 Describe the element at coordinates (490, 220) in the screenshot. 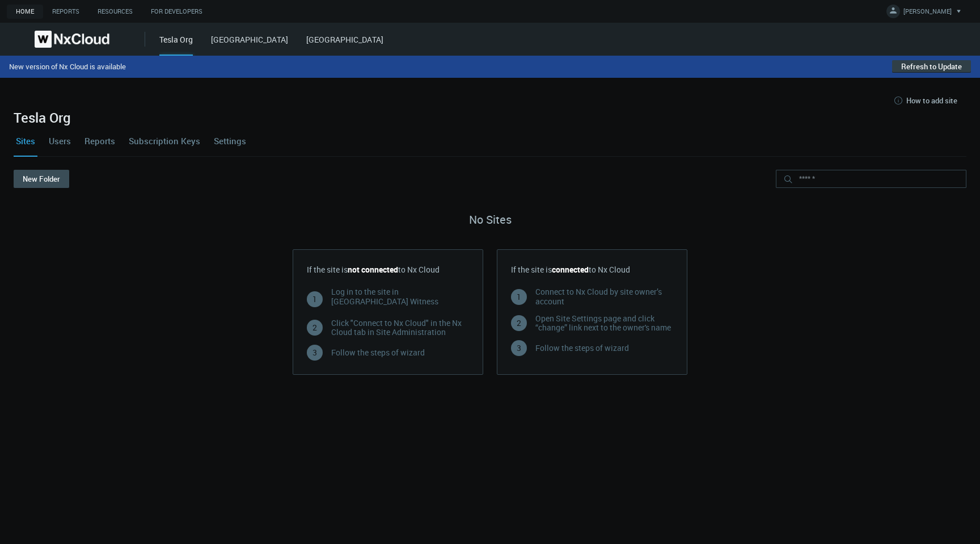

I see `div: No Sites` at that location.